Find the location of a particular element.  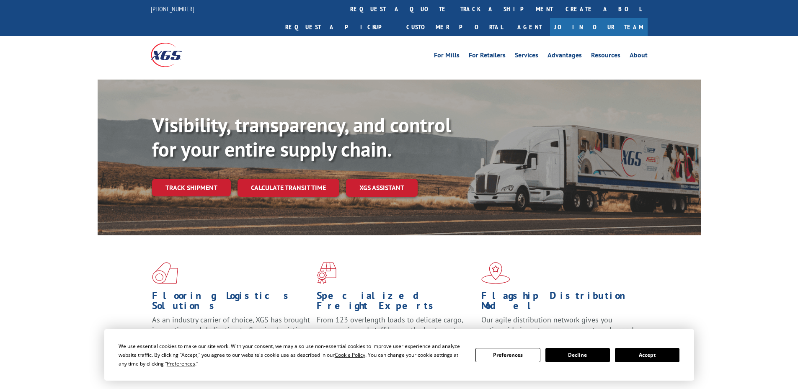

a: Services is located at coordinates (526, 57).